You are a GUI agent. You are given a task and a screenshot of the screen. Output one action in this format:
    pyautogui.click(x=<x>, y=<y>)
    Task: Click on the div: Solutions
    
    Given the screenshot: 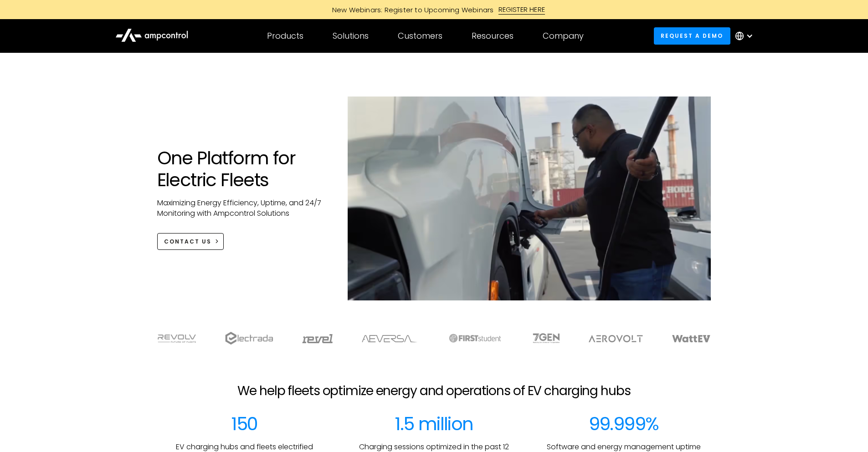 What is the action you would take?
    pyautogui.click(x=351, y=36)
    